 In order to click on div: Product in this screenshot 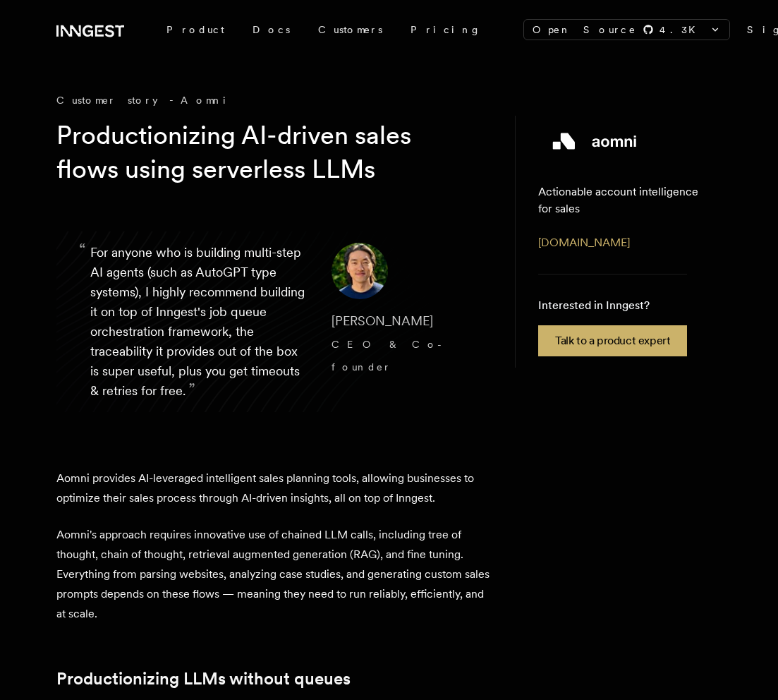, I will do `click(196, 30)`.